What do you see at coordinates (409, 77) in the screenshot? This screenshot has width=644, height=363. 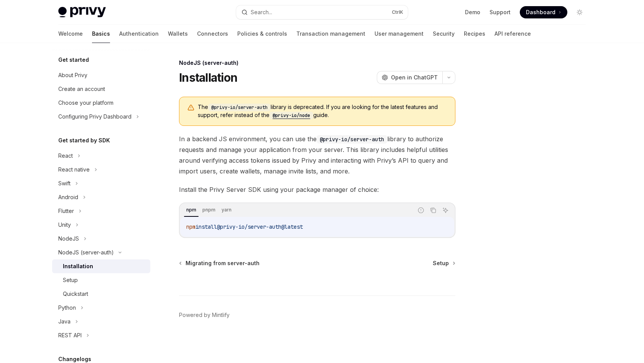 I see `button: Open in ChatGPT` at bounding box center [409, 77].